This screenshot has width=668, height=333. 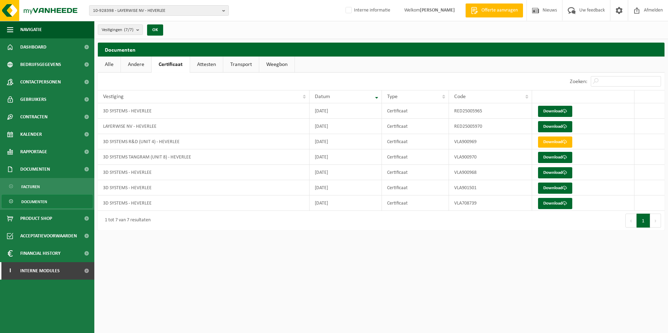 What do you see at coordinates (499, 10) in the screenshot?
I see `span: Offerte aanvragen` at bounding box center [499, 10].